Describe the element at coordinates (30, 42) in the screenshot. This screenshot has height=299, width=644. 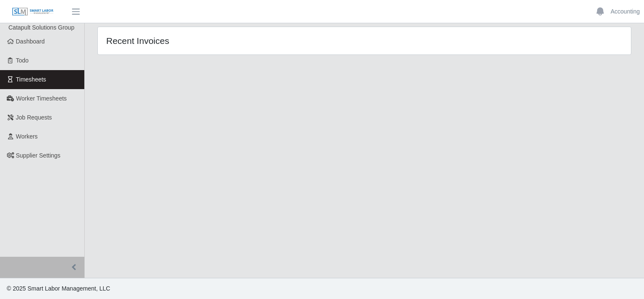
I see `span: Dashboard` at that location.